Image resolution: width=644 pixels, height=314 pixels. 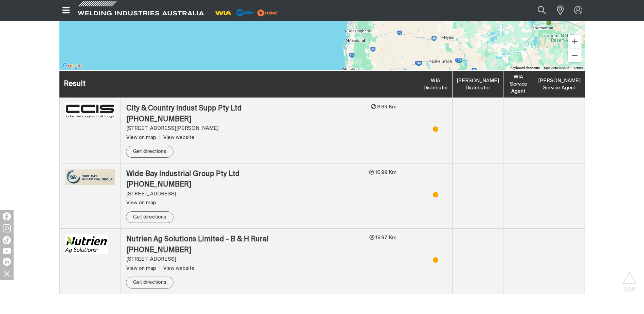 What do you see at coordinates (245, 175) in the screenshot?
I see `div: Wide Bay Industrial Group Pty Ltd` at bounding box center [245, 175].